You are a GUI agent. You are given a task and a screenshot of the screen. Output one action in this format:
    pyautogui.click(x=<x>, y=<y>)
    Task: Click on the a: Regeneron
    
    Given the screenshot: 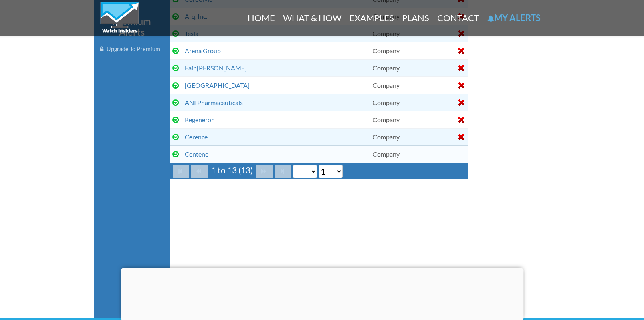 What is the action you would take?
    pyautogui.click(x=200, y=119)
    